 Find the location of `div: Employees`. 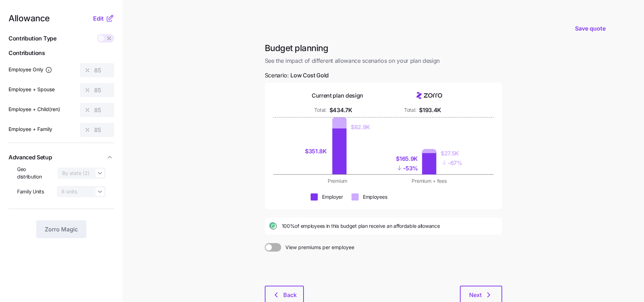

div: Employees is located at coordinates (375, 197).